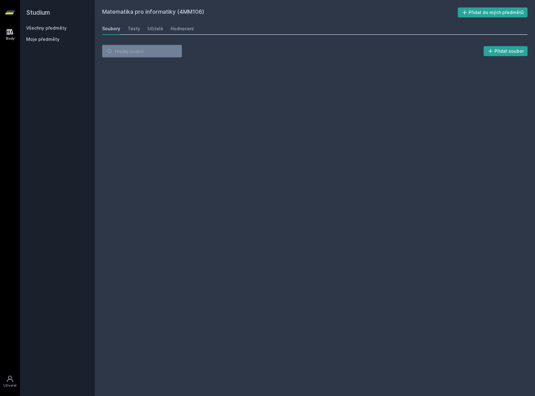 Image resolution: width=535 pixels, height=396 pixels. Describe the element at coordinates (506, 51) in the screenshot. I see `button: Přidat soubor` at that location.